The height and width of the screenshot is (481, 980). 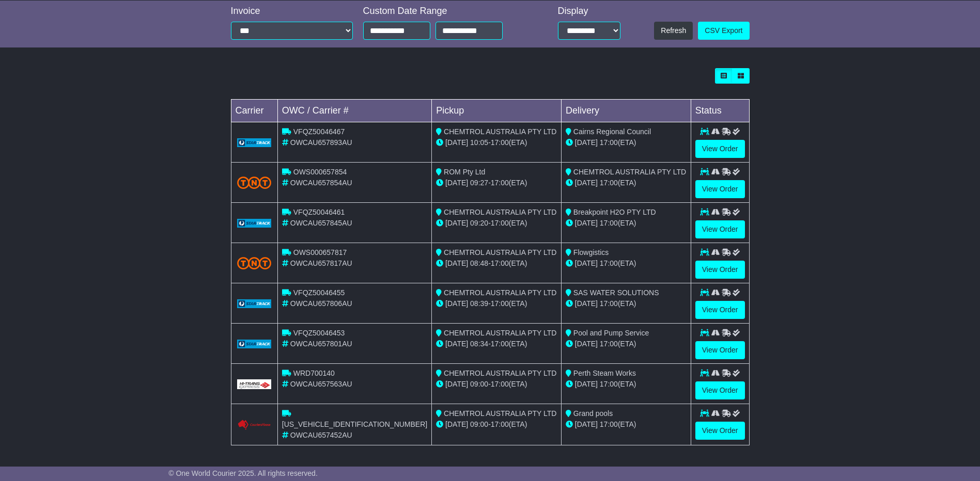 I want to click on span: OWCAU657893AU, so click(x=321, y=143).